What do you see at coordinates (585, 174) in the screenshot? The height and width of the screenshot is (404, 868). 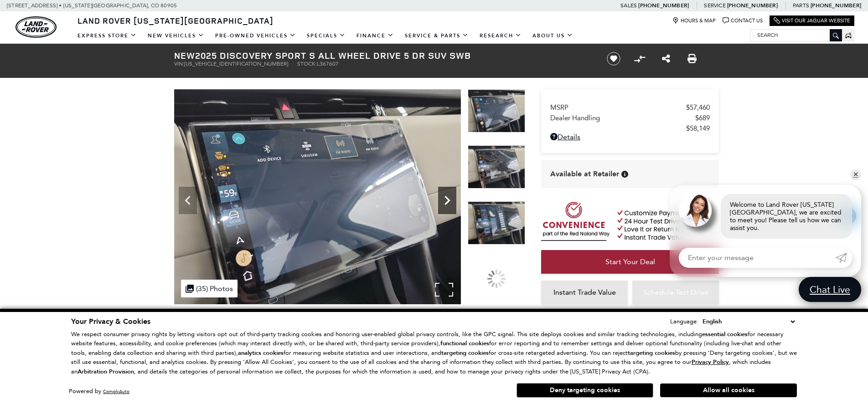 I see `span: Available at Retailer` at bounding box center [585, 174].